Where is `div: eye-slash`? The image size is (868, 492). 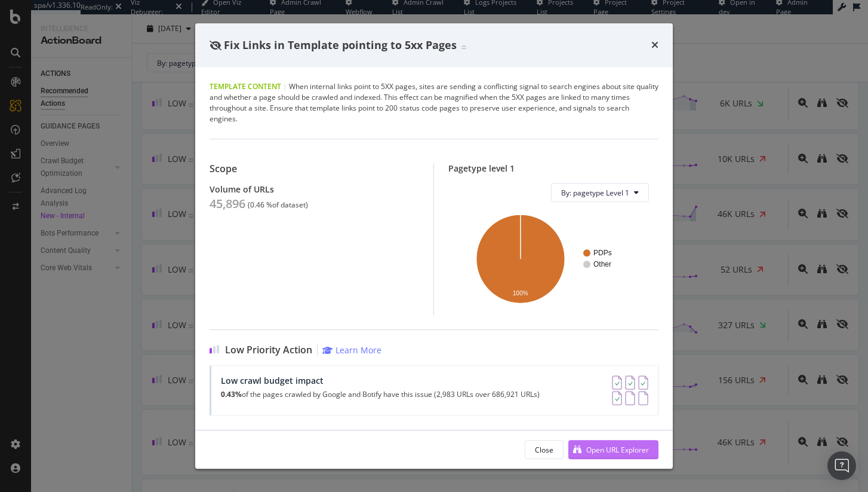
div: eye-slash is located at coordinates (215, 45).